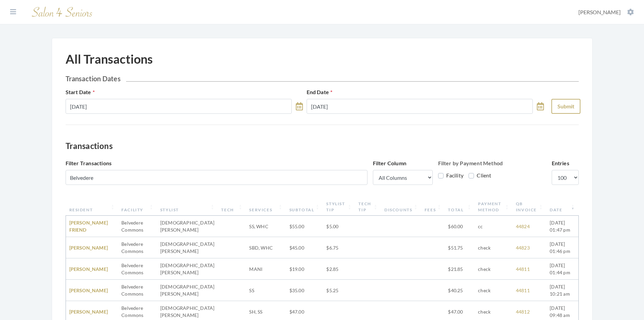  Describe the element at coordinates (459, 247) in the screenshot. I see `td: $51.75` at that location.